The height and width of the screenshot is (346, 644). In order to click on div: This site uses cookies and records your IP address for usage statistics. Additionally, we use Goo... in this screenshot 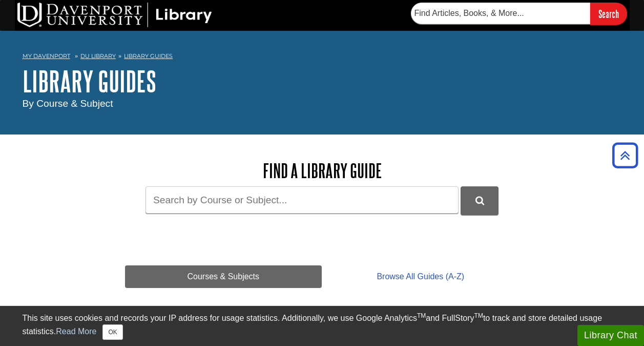, I will do `click(322, 326)`.